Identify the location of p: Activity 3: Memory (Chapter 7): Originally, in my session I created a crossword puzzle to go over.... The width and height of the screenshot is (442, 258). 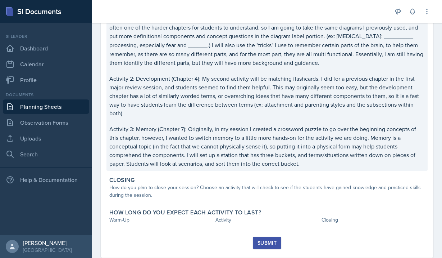
(267, 146).